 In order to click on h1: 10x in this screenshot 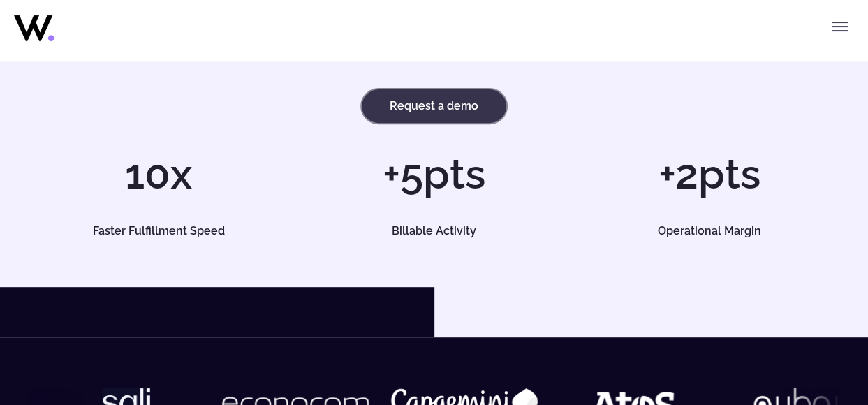, I will do `click(159, 174)`.